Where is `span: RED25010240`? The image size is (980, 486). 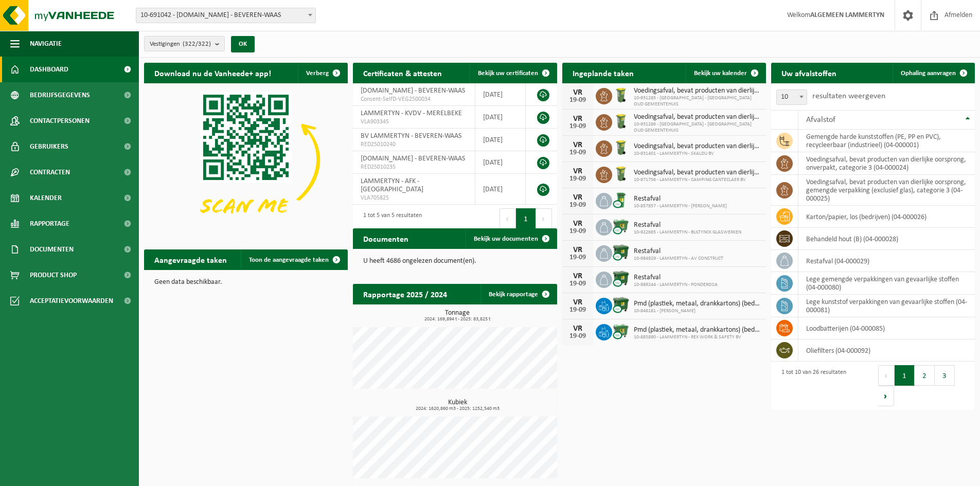 span: RED25010240 is located at coordinates (414, 144).